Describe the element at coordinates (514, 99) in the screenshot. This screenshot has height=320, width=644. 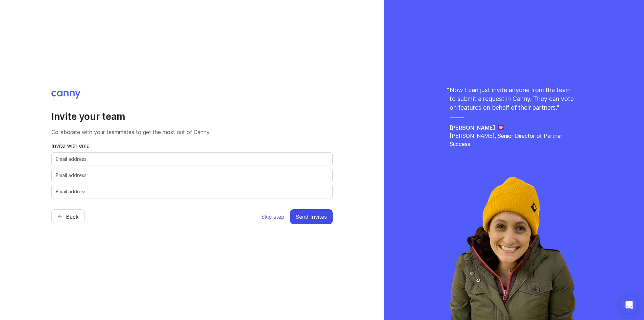
I see `p: Now I can just invite anyone from the team to submit a request in Canny. They can vote on feature...` at that location.